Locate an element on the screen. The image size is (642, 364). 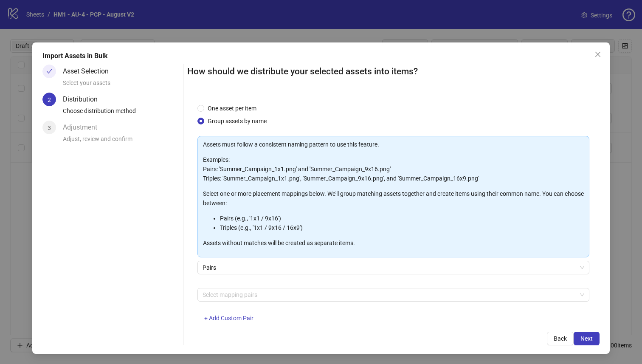
div: Import Assets in Bulk is located at coordinates (321, 56).